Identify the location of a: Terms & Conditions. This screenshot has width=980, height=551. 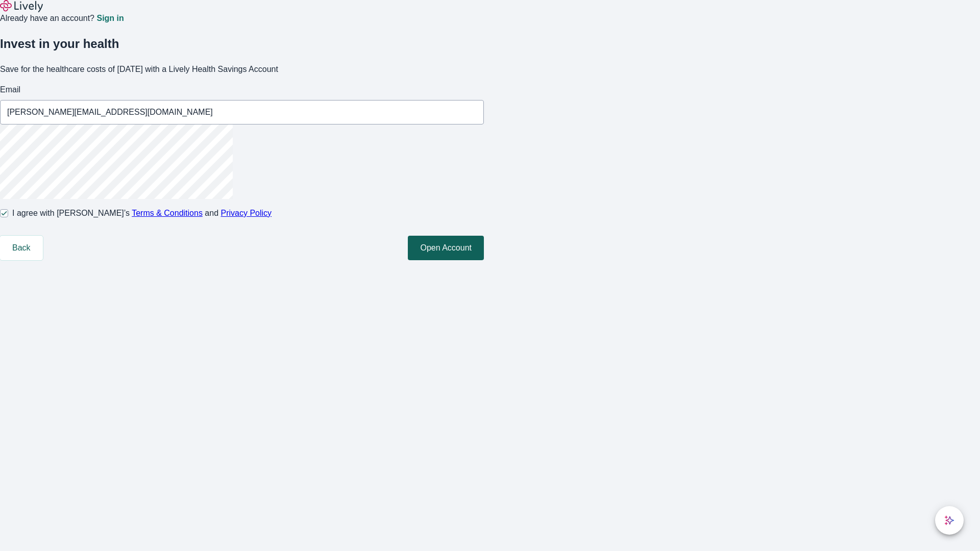
(167, 213).